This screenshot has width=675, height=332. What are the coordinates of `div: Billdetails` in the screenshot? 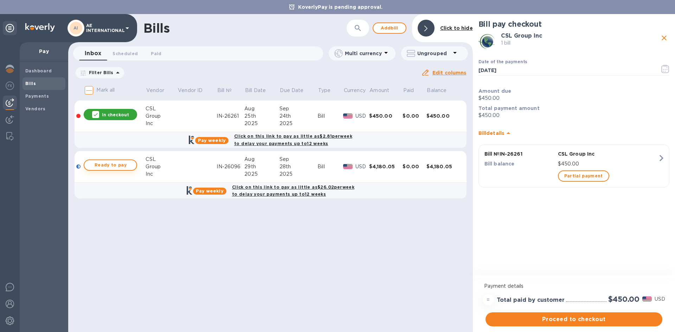 It's located at (574, 133).